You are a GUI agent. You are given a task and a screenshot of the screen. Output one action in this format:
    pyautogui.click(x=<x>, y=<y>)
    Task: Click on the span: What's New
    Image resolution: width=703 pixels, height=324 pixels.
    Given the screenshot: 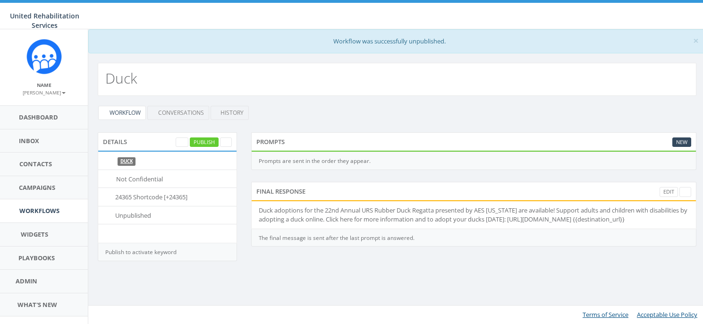 What is the action you would take?
    pyautogui.click(x=37, y=304)
    